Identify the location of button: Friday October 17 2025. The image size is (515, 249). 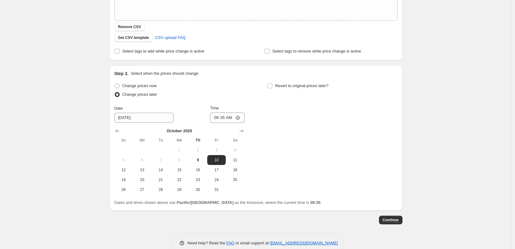
(217, 170).